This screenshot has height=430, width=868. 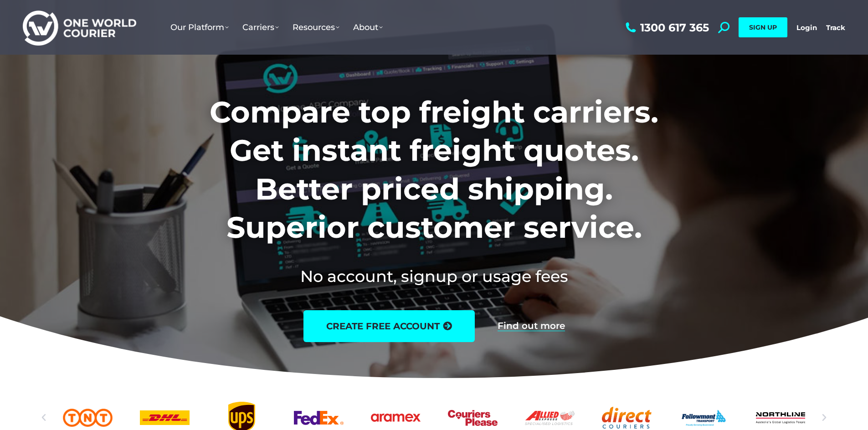 I want to click on a: Our Platform, so click(x=200, y=28).